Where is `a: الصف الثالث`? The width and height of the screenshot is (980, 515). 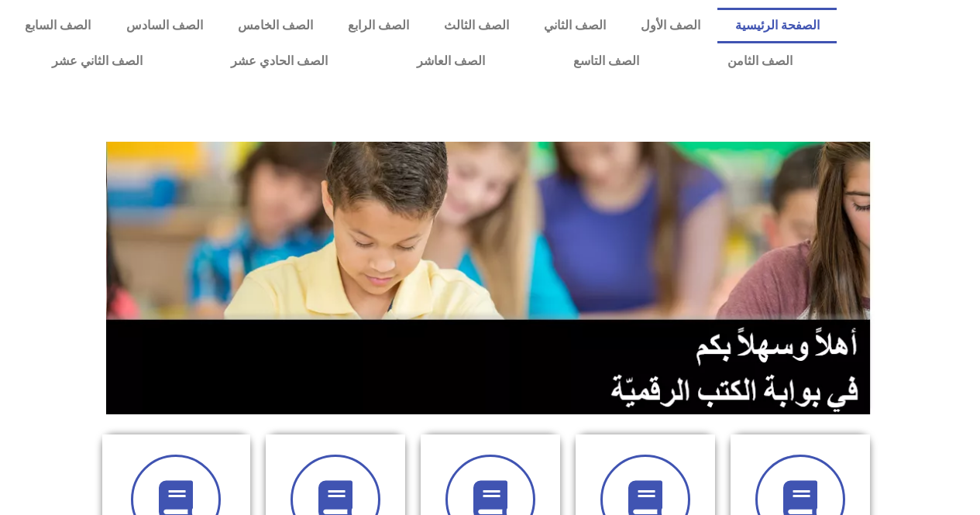
a: الصف الثالث is located at coordinates (476, 26).